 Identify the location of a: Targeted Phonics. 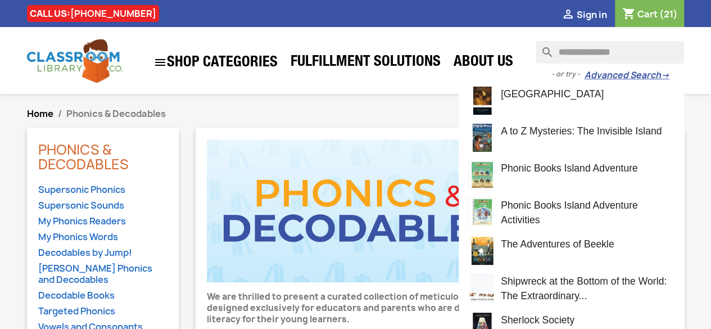
(103, 311).